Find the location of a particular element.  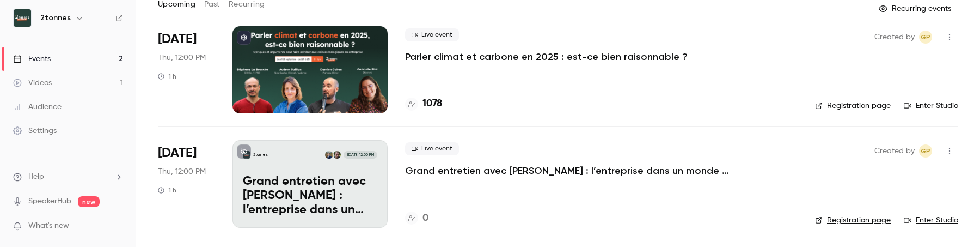

p: 2tonnes is located at coordinates (260, 155).